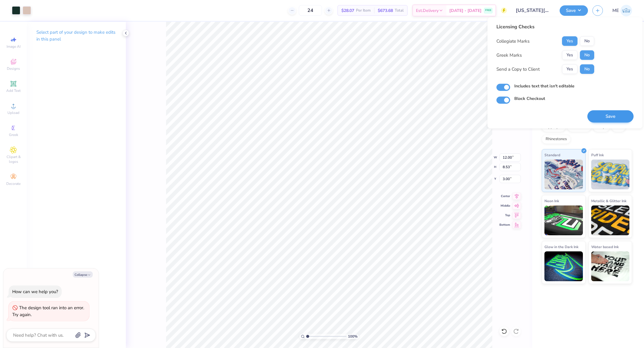 Image resolution: width=644 pixels, height=348 pixels. Describe the element at coordinates (48, 311) in the screenshot. I see `div: The design tool ran into an error. Try again.` at that location.